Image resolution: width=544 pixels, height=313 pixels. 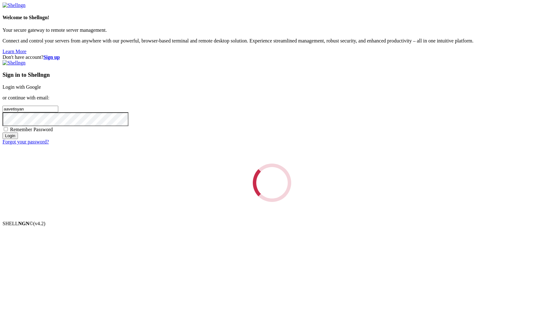 I want to click on strong: Sign up, so click(x=52, y=57).